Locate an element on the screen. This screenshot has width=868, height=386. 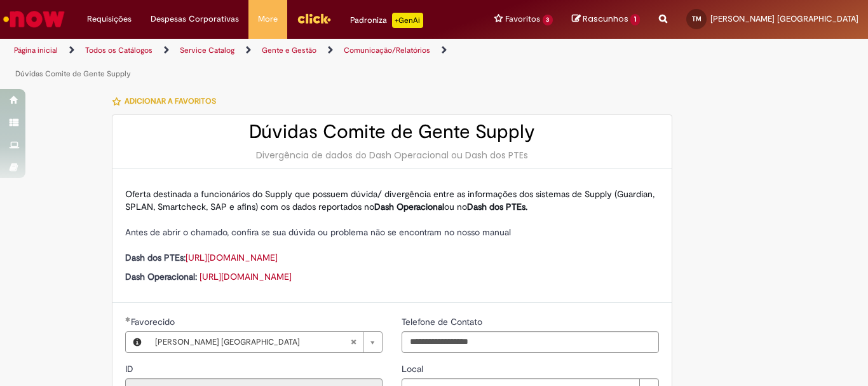
span: Somente leitura - ID is located at coordinates (130, 369).